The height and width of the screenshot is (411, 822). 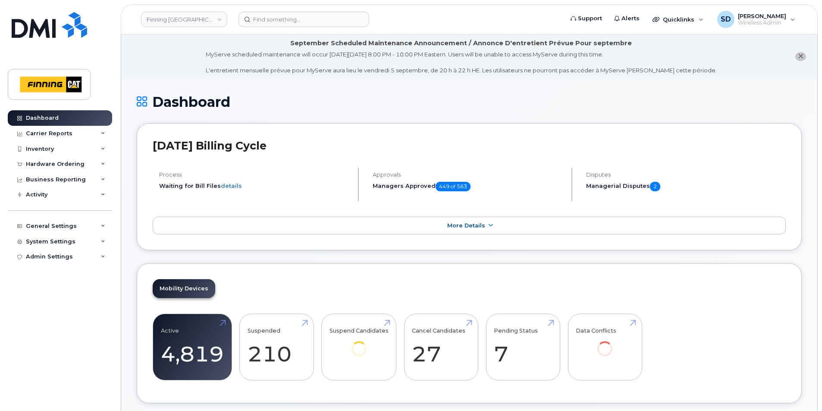 I want to click on h4: Approvals, so click(x=468, y=175).